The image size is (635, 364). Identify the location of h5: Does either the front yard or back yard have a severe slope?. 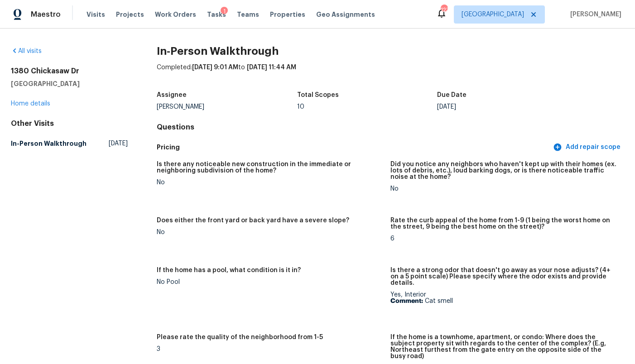
(253, 221).